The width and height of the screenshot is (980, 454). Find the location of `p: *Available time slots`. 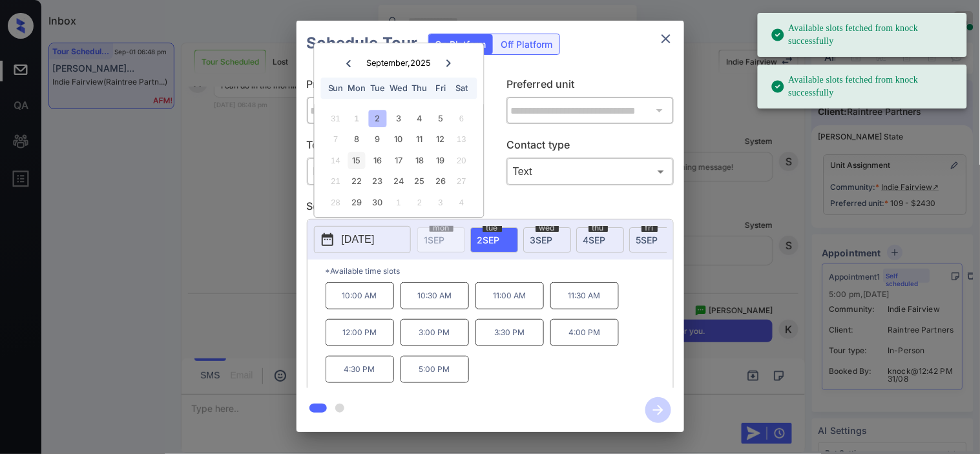

p: *Available time slots is located at coordinates (499, 271).